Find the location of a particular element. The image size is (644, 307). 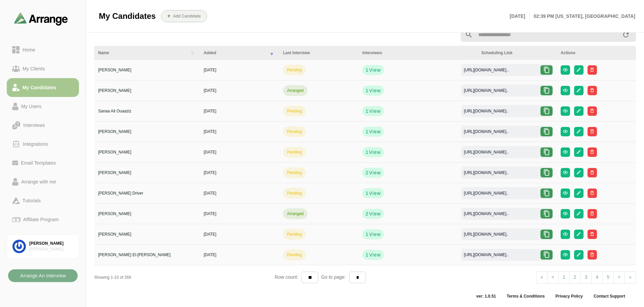

b: Arrange An Interview is located at coordinates (43, 276).